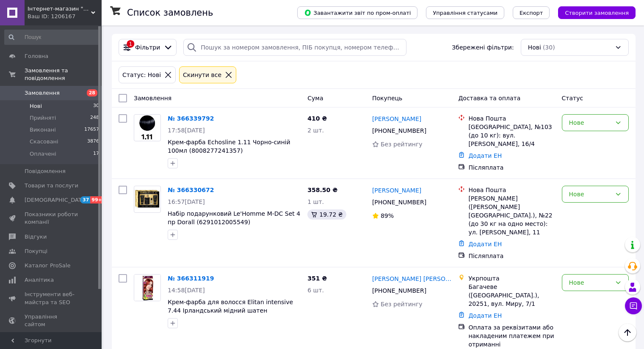  What do you see at coordinates (316, 130) in the screenshot?
I see `span: 2 шт.` at bounding box center [316, 130].